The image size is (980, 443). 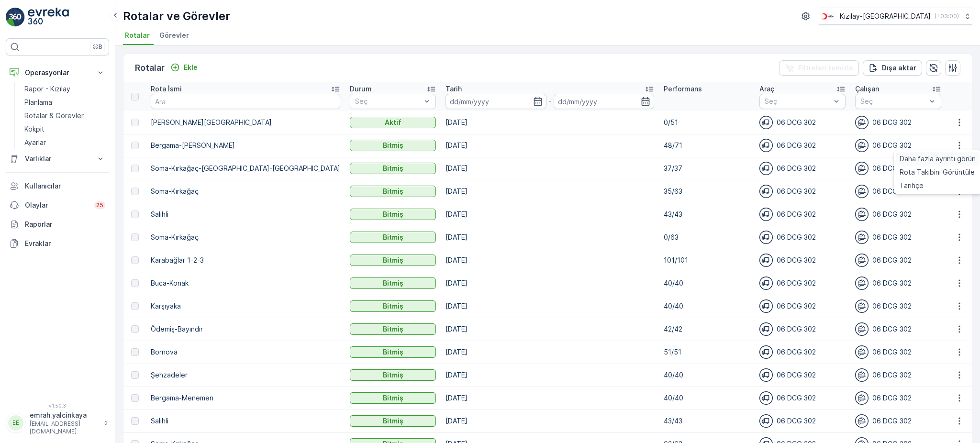 I want to click on p: Evraklar, so click(x=65, y=244).